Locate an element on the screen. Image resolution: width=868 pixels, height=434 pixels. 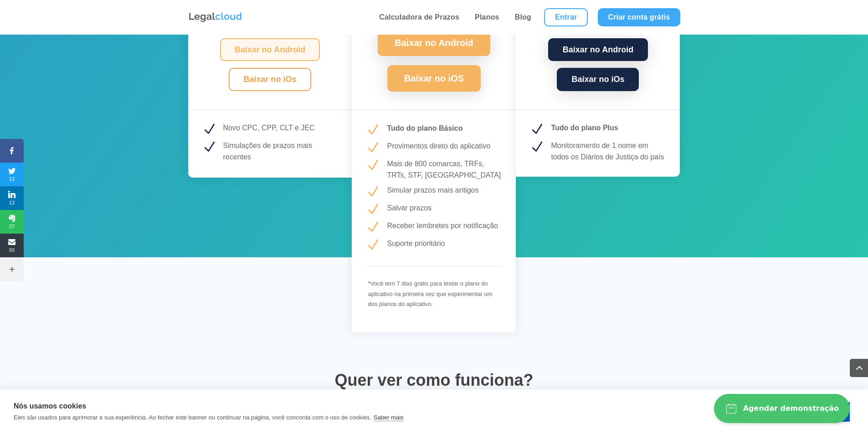
p: Simulações de prazos mais recentes is located at coordinates (281, 151).